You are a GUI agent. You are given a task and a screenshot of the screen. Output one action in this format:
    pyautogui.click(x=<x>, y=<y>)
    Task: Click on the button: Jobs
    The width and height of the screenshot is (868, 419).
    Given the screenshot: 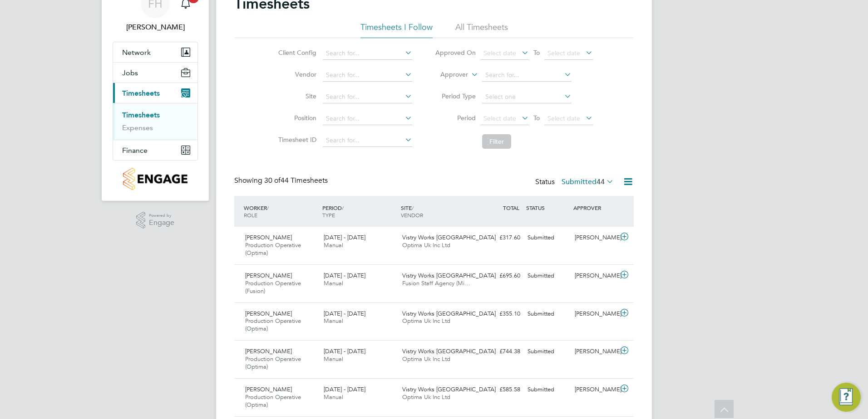 What is the action you would take?
    pyautogui.click(x=155, y=73)
    